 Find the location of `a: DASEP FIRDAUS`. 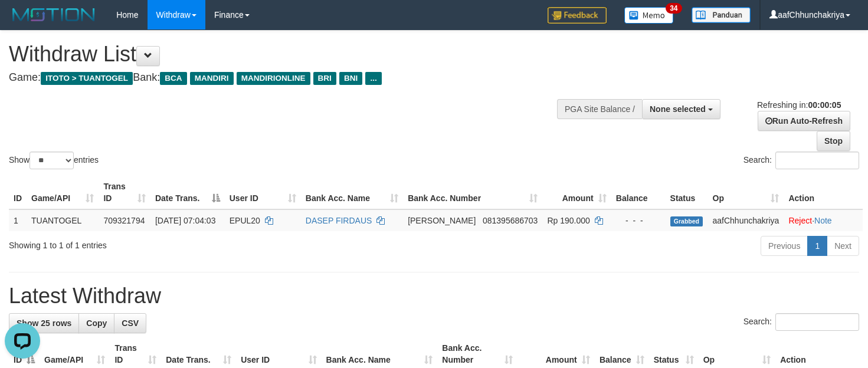

a: DASEP FIRDAUS is located at coordinates (338, 221).